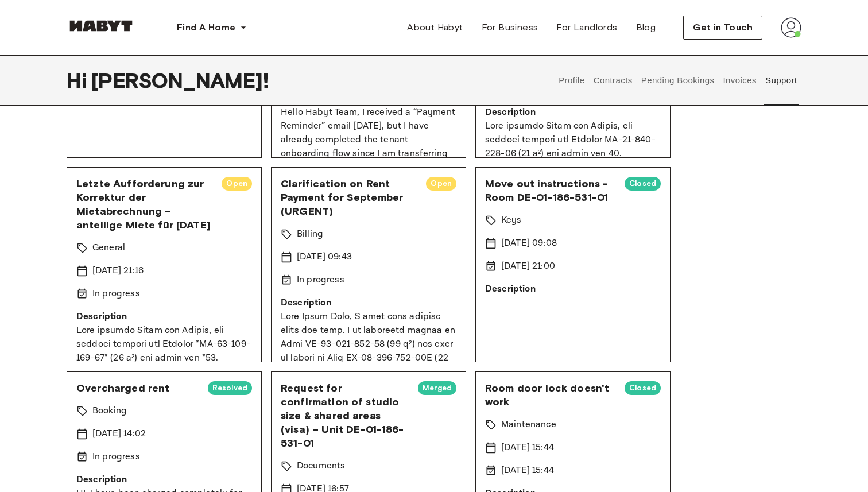  Describe the element at coordinates (510, 28) in the screenshot. I see `span: For Business` at that location.